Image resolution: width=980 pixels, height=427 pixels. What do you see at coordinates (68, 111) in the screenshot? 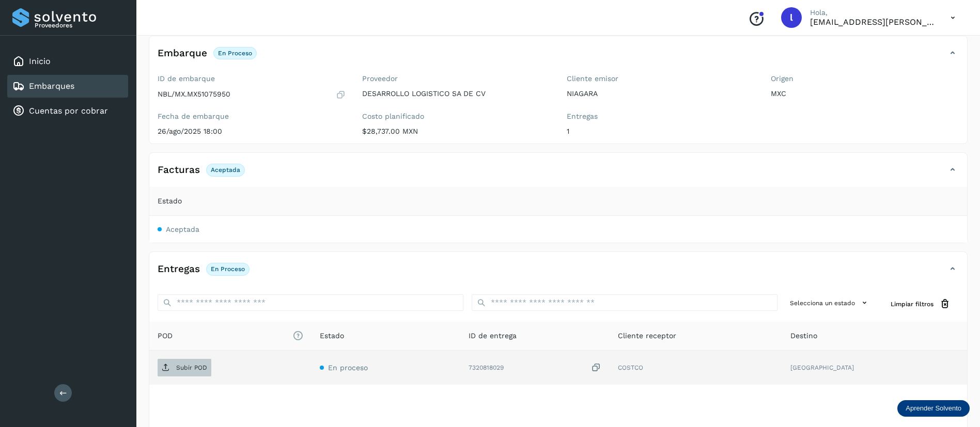
I see `a: Cuentas por cobrar` at bounding box center [68, 111].